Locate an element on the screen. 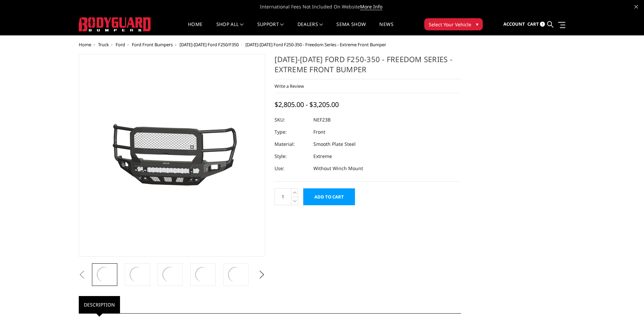 The image size is (644, 319). span: 1 is located at coordinates (542, 24).